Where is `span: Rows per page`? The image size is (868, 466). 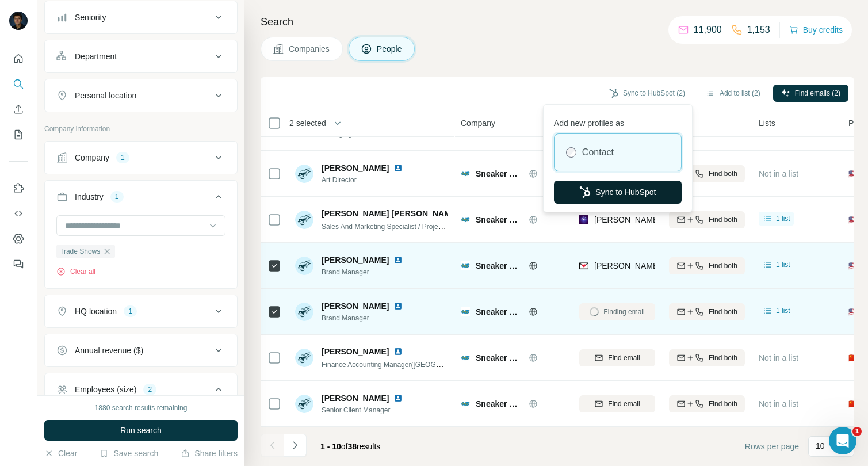 span: Rows per page is located at coordinates (771, 447).